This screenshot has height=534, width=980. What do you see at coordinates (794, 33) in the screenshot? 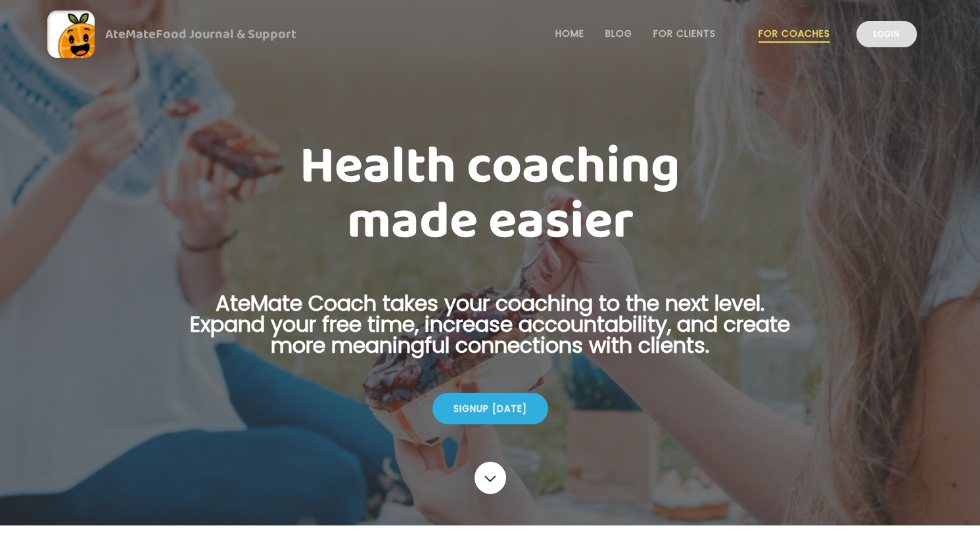
I see `a: For Coaches` at bounding box center [794, 33].